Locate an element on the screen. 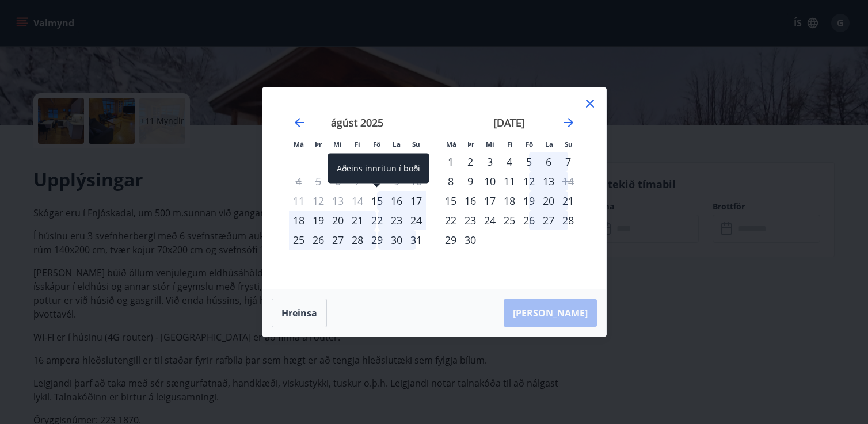  td: Choose laugardagur, 6. september 2025 as your check-in date. It’s available. is located at coordinates (548, 162).